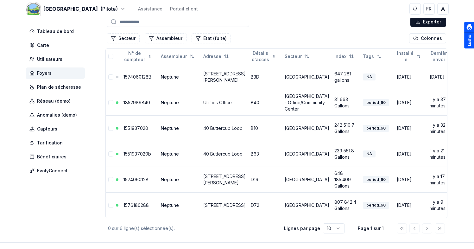 The height and width of the screenshot is (249, 474). Describe the element at coordinates (442, 56) in the screenshot. I see `button: Sorted ascending. Click to sort descending.` at that location.